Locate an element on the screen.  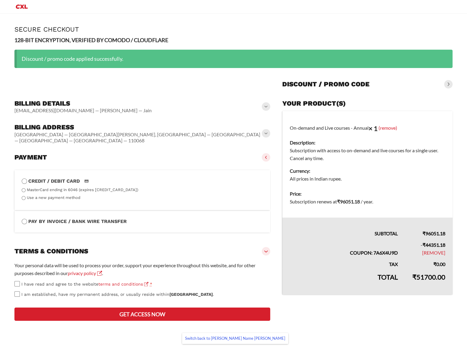
strong: × 1 is located at coordinates (373, 128).